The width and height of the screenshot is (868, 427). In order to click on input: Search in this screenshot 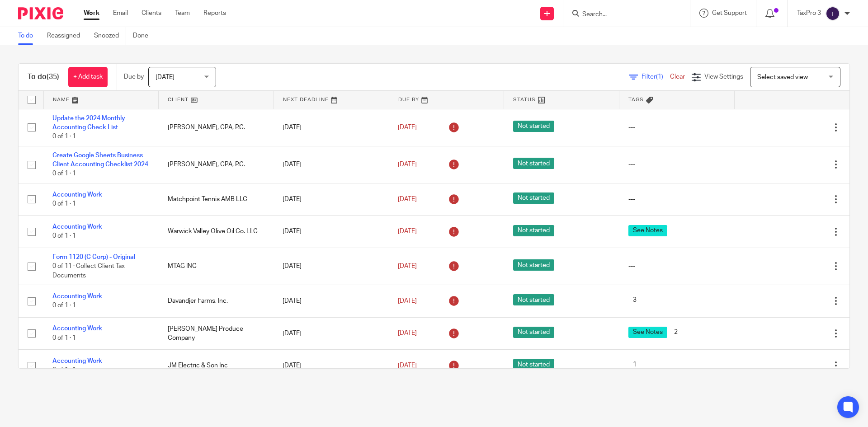, I will do `click(622, 15)`.